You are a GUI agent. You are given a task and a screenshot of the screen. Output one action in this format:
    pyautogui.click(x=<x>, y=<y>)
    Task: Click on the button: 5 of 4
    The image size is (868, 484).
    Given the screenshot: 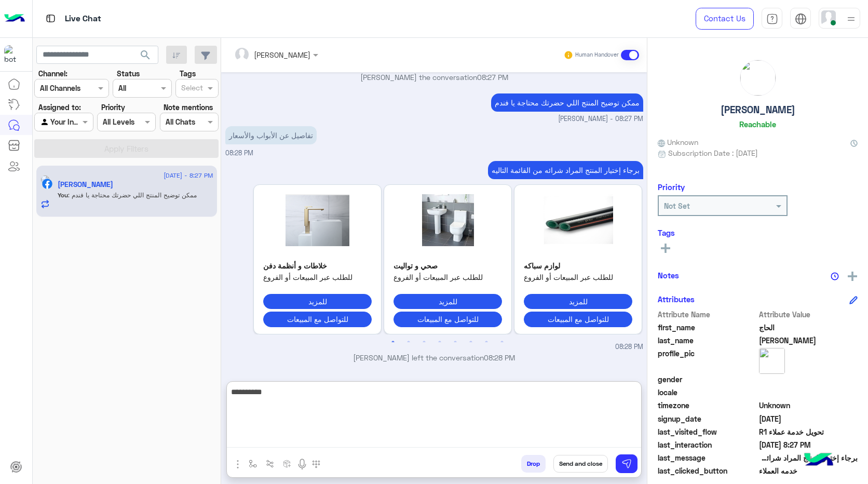 What is the action you would take?
    pyautogui.click(x=455, y=342)
    